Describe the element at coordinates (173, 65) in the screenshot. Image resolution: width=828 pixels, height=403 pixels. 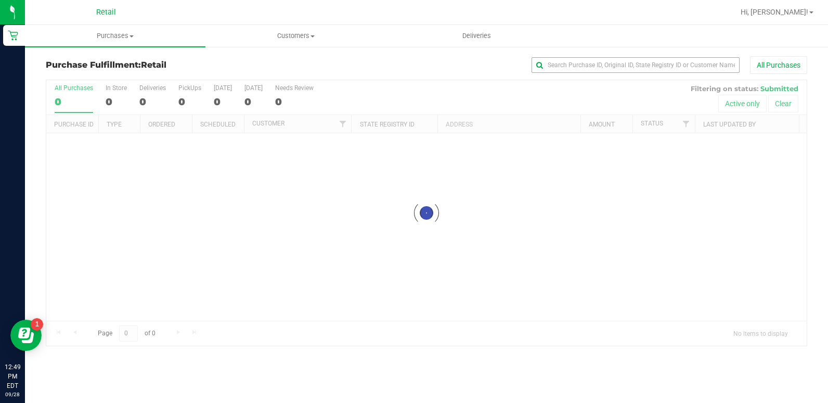
I see `h3: Purchase Fulfillment:` at that location.